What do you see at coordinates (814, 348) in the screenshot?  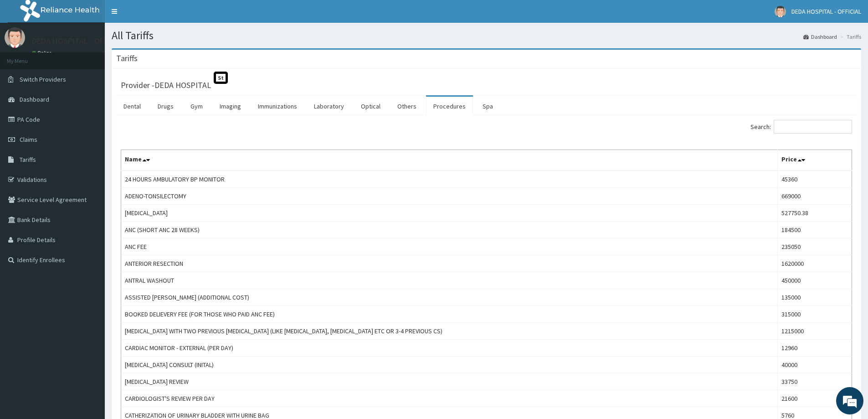 I see `td: 12960` at bounding box center [814, 348].